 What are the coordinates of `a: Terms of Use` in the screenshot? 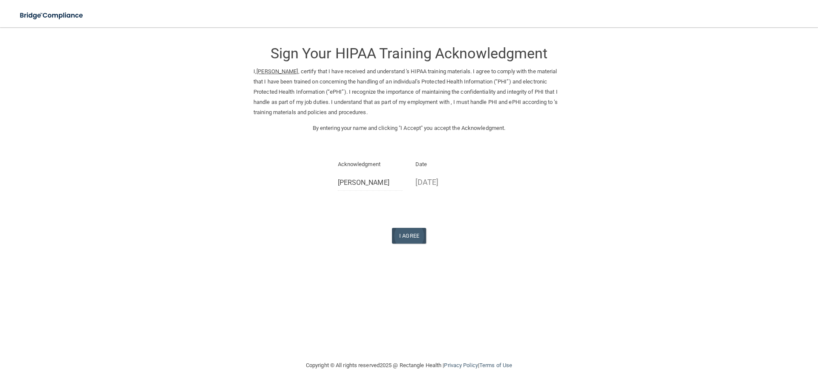 It's located at (495, 365).